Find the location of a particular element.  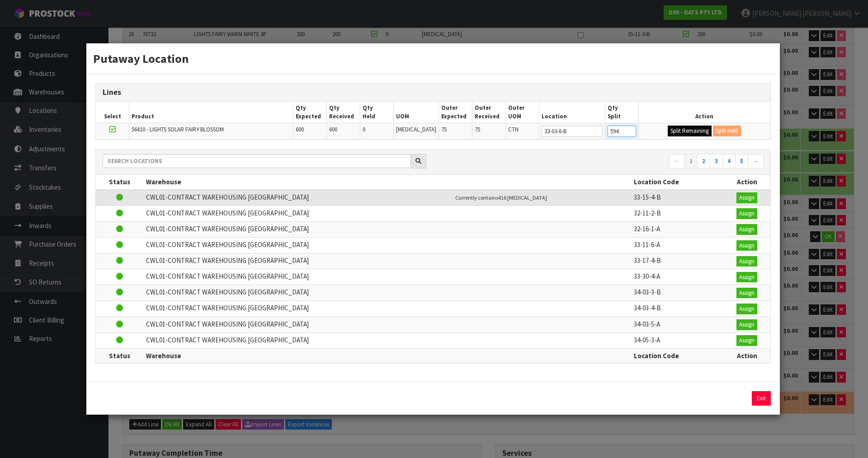

a: 2 is located at coordinates (704, 162).